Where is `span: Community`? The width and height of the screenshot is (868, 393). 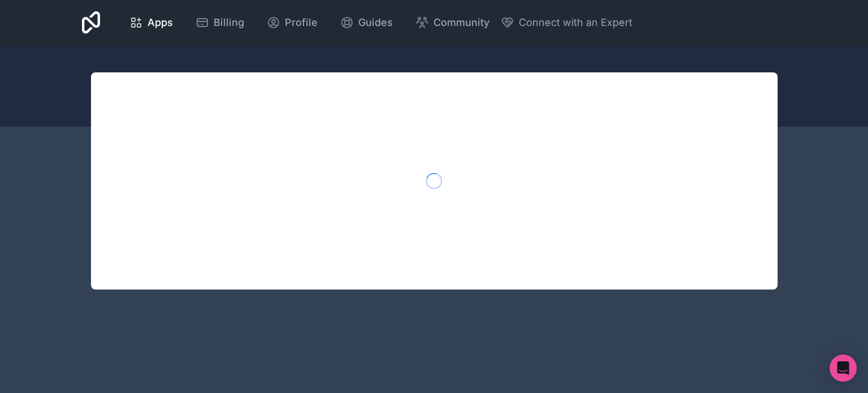
span: Community is located at coordinates (461, 22).